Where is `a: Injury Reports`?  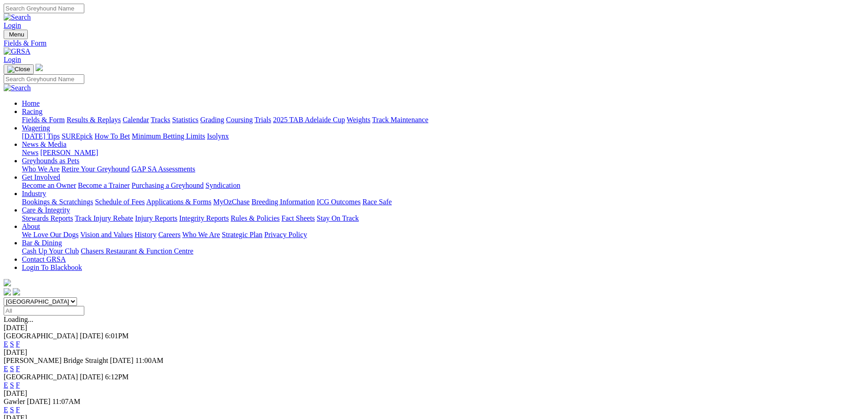 a: Injury Reports is located at coordinates (156, 218).